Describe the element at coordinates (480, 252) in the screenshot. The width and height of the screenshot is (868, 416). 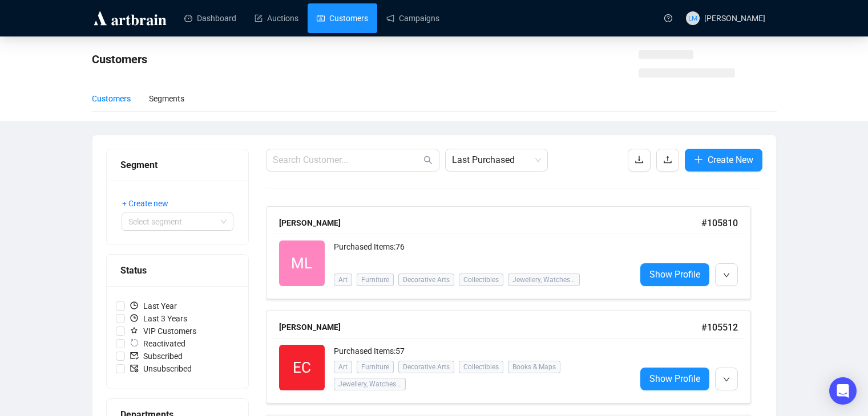
I see `div: Purchased Items: 76` at that location.